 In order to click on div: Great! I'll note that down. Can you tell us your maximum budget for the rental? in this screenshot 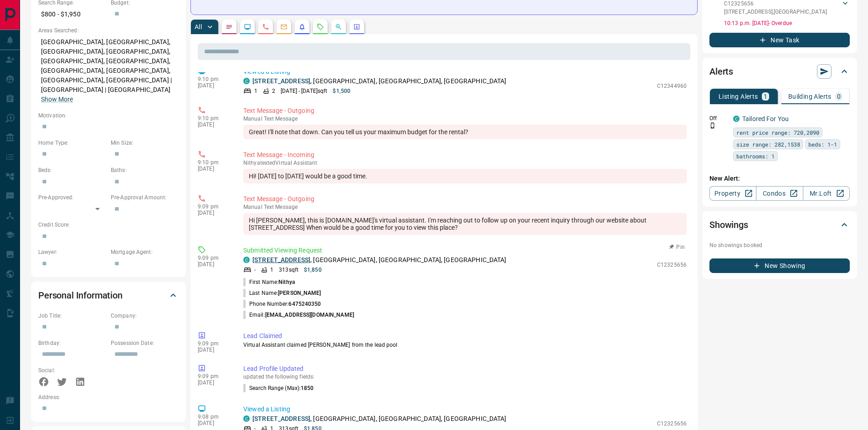, I will do `click(465, 132)`.